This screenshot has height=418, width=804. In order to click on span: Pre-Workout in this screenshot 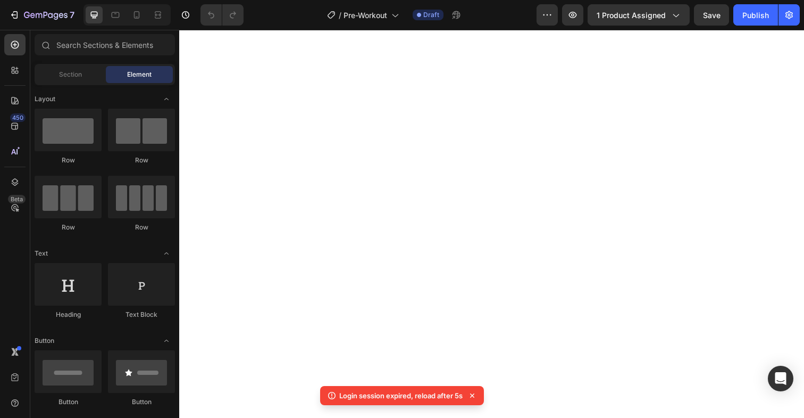, I will do `click(366, 15)`.